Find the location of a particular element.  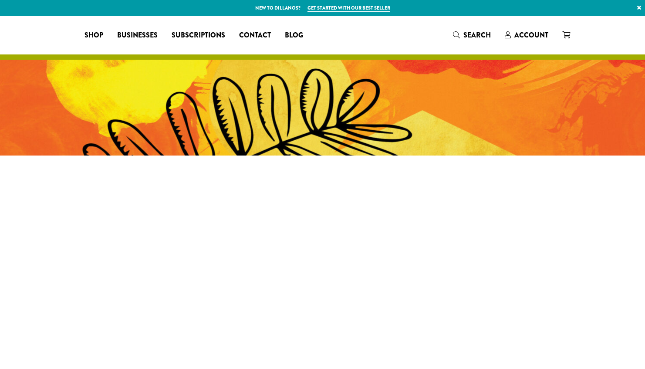

span: Subscriptions is located at coordinates (198, 35).